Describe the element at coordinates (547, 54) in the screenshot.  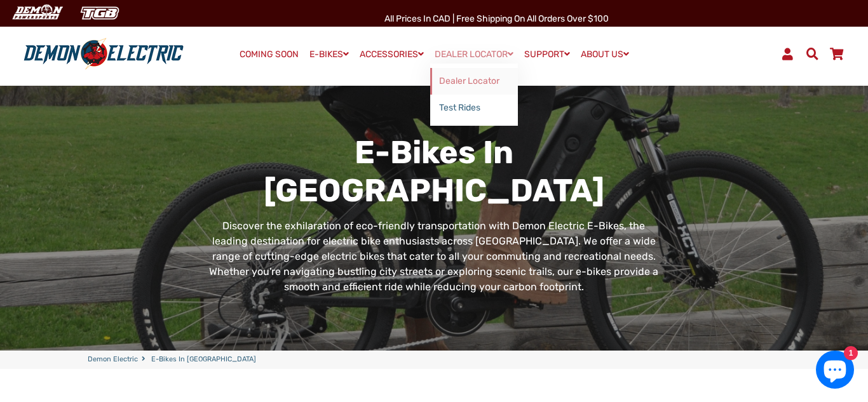
I see `a: SUPPORT` at that location.